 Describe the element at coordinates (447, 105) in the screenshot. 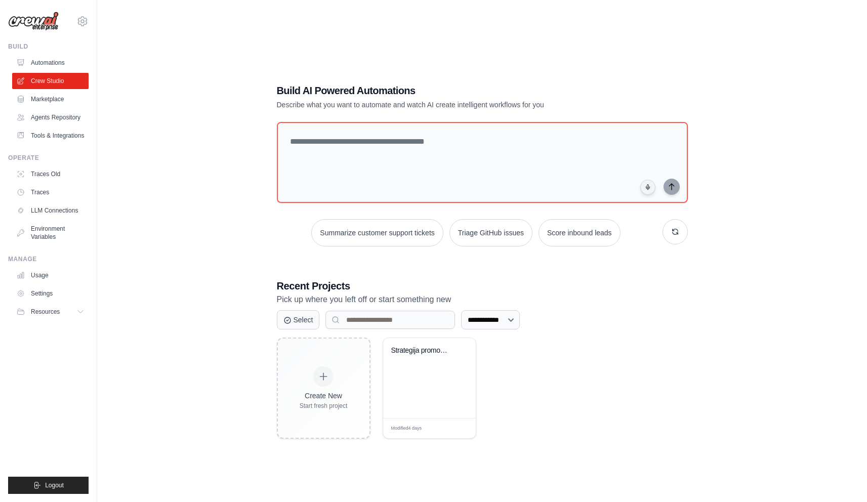

I see `p: Describe what you want to automate and watch AI create intelligent workflows for you` at that location.